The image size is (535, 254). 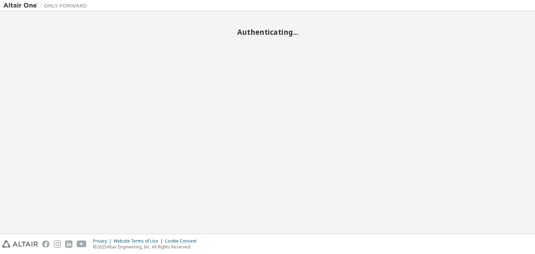 What do you see at coordinates (69, 244) in the screenshot?
I see `img: linkedin.svg` at bounding box center [69, 244].